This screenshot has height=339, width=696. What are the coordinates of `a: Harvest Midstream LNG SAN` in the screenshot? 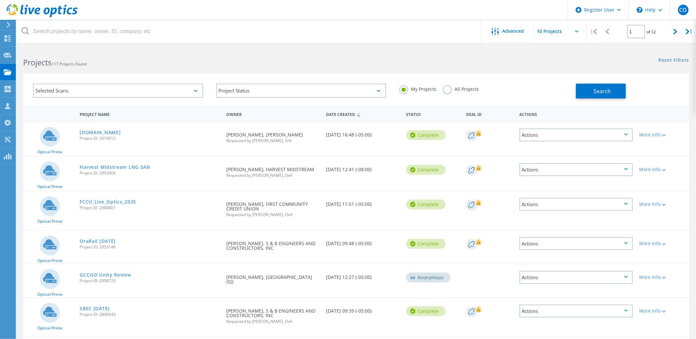 It's located at (115, 167).